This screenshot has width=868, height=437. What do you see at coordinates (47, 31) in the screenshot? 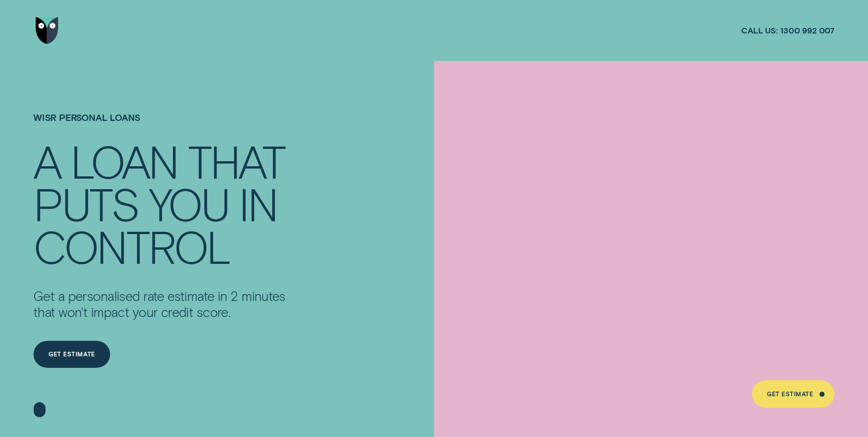
I see `img: Wisr` at bounding box center [47, 31].